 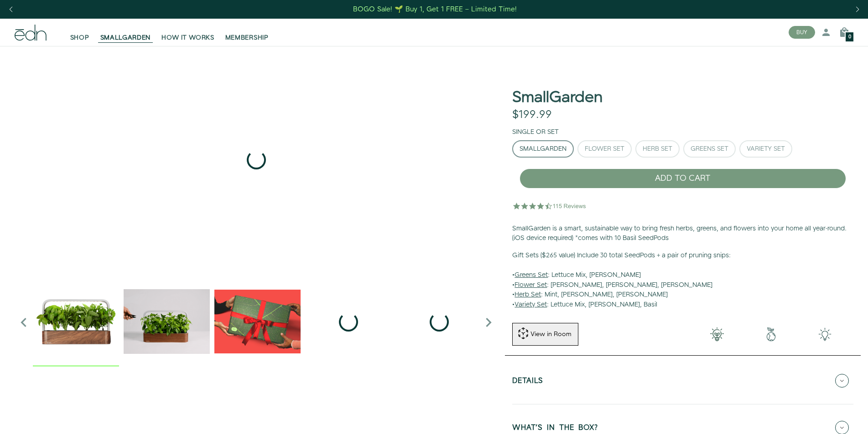 I want to click on div: 3 / 6, so click(x=257, y=322).